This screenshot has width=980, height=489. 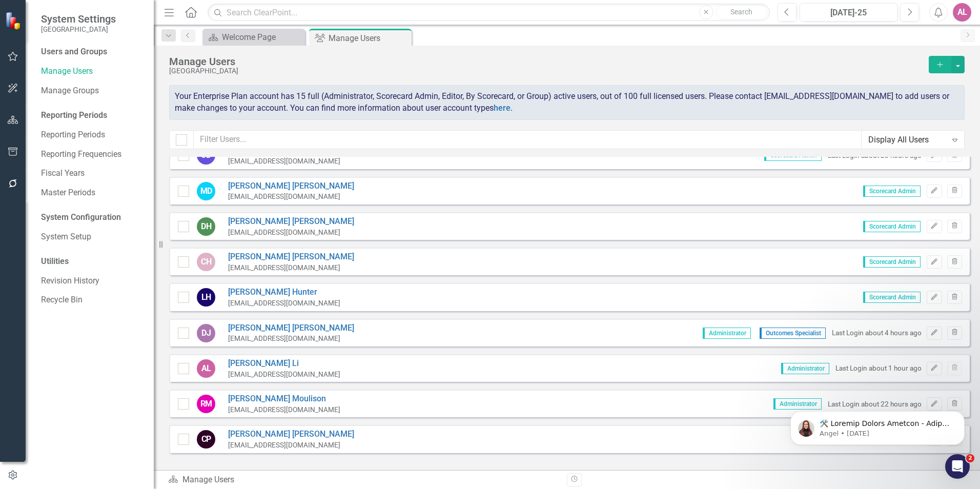 I want to click on span: System Settings, so click(x=79, y=19).